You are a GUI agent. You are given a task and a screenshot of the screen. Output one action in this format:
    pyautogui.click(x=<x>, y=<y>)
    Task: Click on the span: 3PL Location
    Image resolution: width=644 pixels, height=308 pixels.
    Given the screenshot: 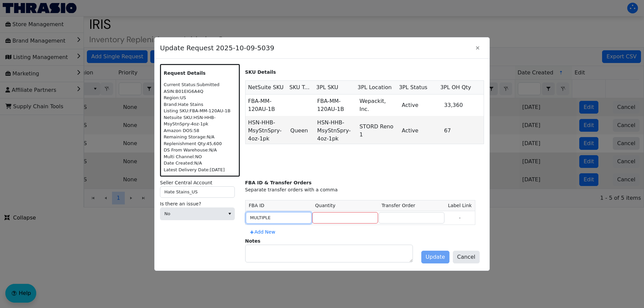 What is the action you would take?
    pyautogui.click(x=375, y=88)
    